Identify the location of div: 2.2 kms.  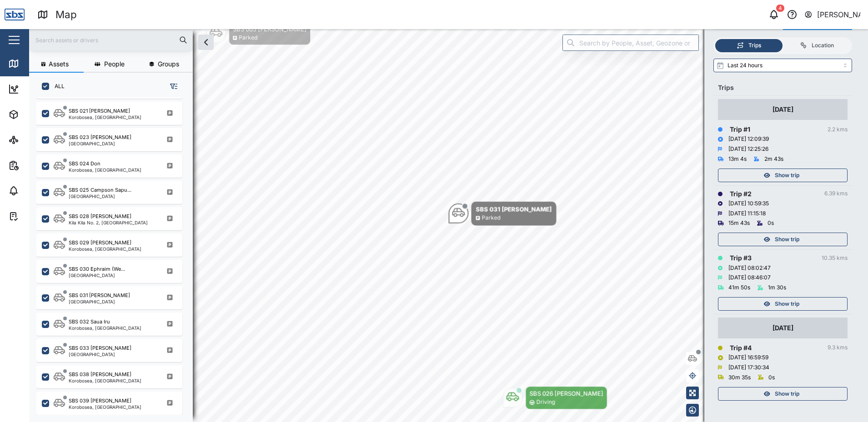
(838, 130).